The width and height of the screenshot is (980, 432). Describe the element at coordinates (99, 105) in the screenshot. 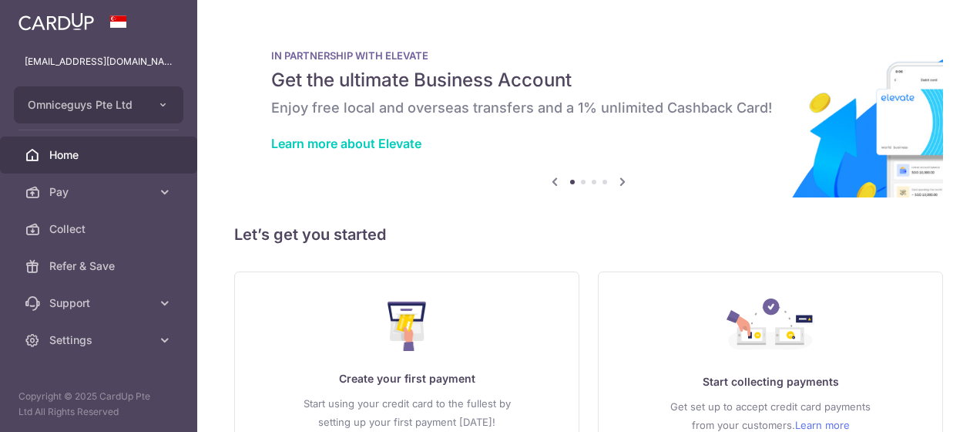

I see `button: Omniceguys Pte Ltd` at that location.